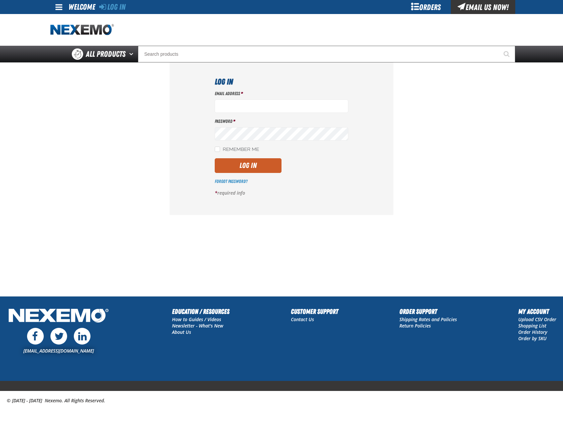  What do you see at coordinates (105, 54) in the screenshot?
I see `span: All Products` at bounding box center [105, 54].